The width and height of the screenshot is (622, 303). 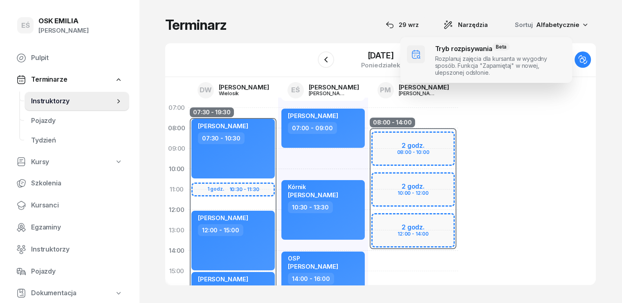 What do you see at coordinates (69, 58) in the screenshot?
I see `a: Pulpit` at bounding box center [69, 58].